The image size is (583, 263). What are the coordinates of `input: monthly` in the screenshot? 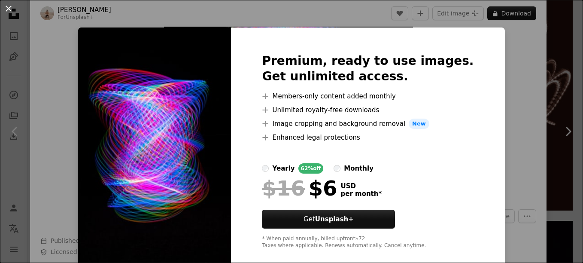 It's located at (337, 168).